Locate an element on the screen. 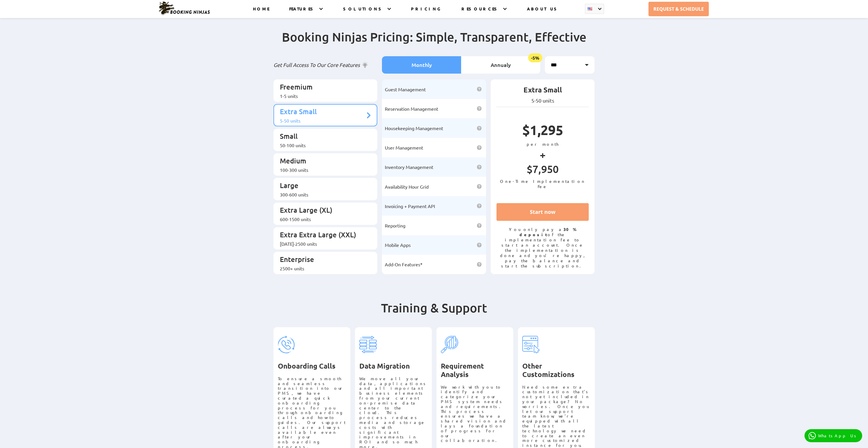 This screenshot has height=448, width=868. a: Start now is located at coordinates (543, 212).